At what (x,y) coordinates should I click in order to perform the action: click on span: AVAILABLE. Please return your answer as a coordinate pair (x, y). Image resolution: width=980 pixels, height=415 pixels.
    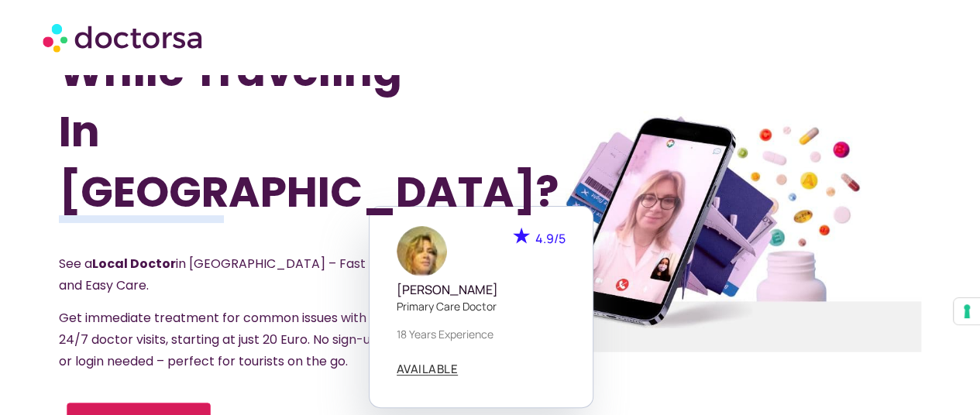
    Looking at the image, I should click on (428, 369).